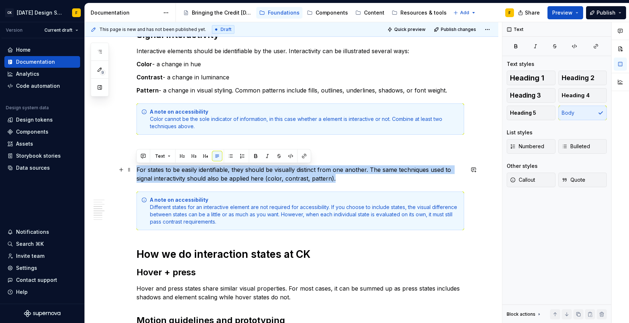 This screenshot has width=629, height=323. What do you see at coordinates (458, 29) in the screenshot?
I see `span: Publish changes` at bounding box center [458, 29].